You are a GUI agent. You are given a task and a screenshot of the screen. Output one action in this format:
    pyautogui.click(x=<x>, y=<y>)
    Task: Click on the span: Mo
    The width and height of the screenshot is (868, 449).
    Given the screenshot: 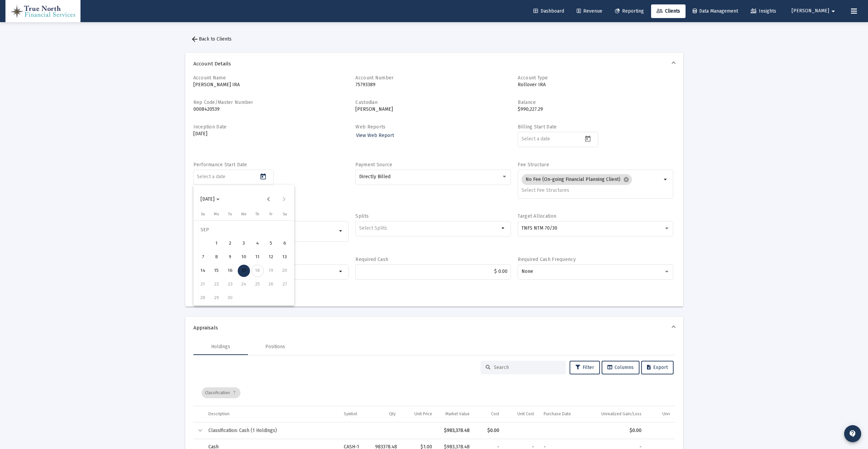 What is the action you would take?
    pyautogui.click(x=217, y=214)
    